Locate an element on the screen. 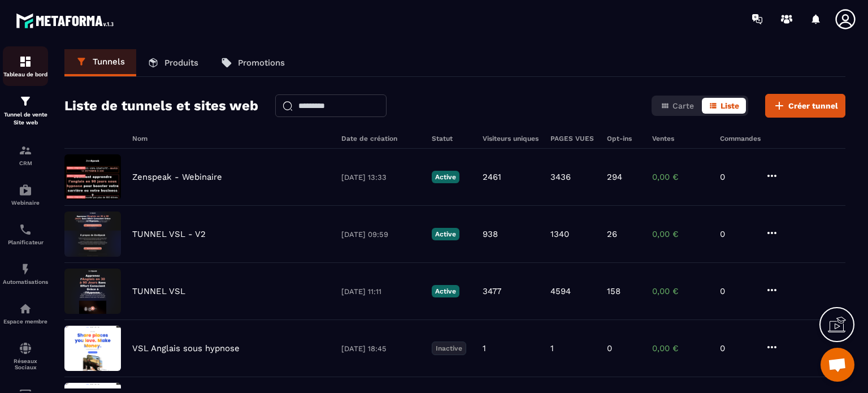 The width and height of the screenshot is (868, 393). button: Créer tunnel is located at coordinates (805, 106).